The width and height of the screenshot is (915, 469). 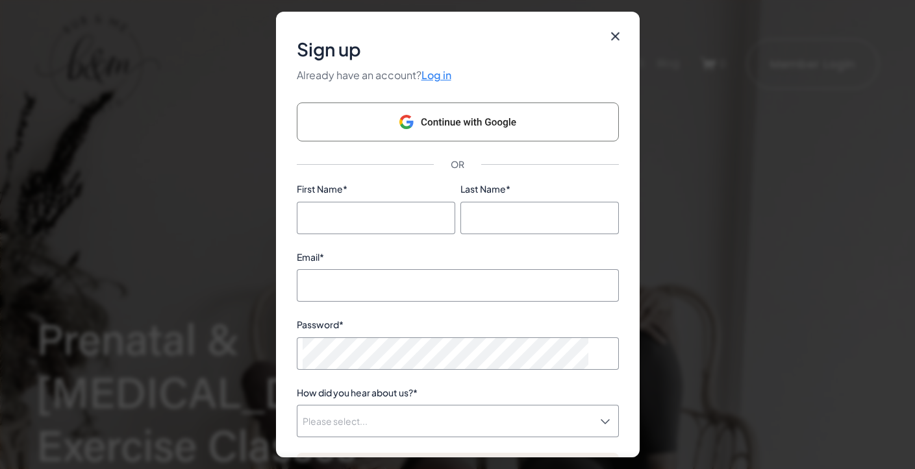 What do you see at coordinates (310, 257) in the screenshot?
I see `ms-typography: Email *` at bounding box center [310, 257].